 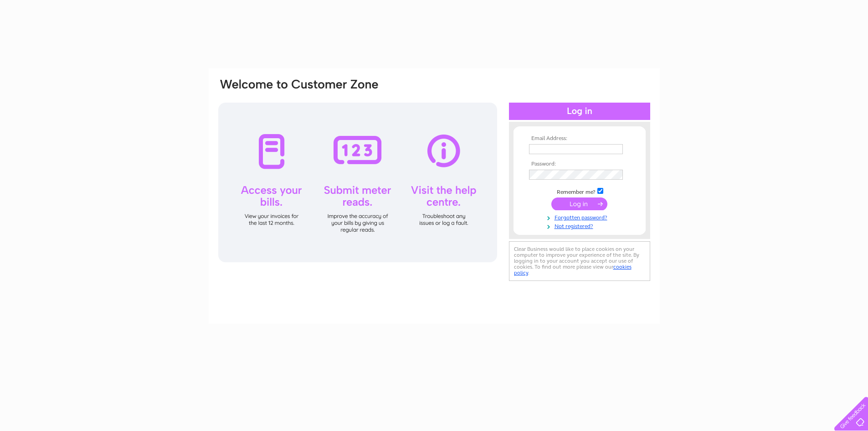 I want to click on a: Forgotten password?, so click(x=581, y=216).